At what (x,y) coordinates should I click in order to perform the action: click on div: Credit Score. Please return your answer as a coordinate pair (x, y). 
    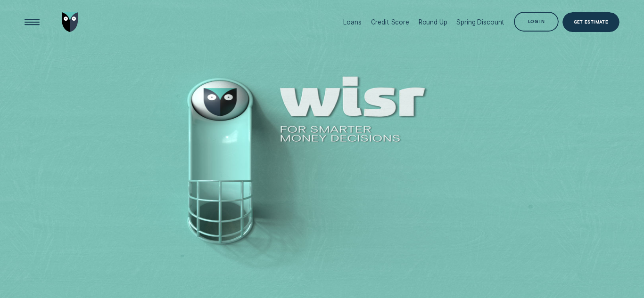
    Looking at the image, I should click on (390, 22).